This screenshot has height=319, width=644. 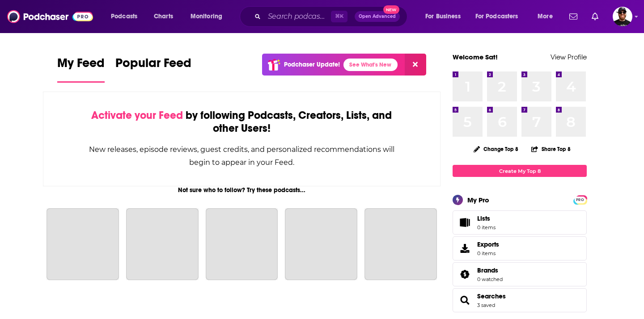 What do you see at coordinates (497, 17) in the screenshot?
I see `span: For Podcasters` at bounding box center [497, 17].